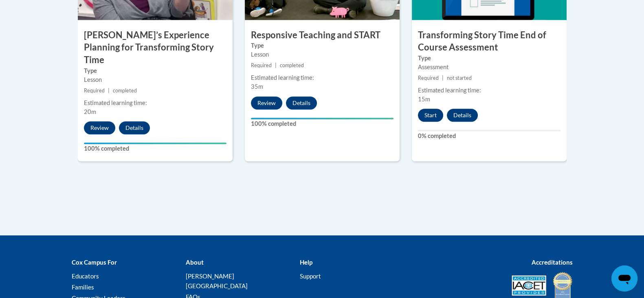 This screenshot has width=644, height=298. Describe the element at coordinates (489, 136) in the screenshot. I see `label: 0% completed` at that location.